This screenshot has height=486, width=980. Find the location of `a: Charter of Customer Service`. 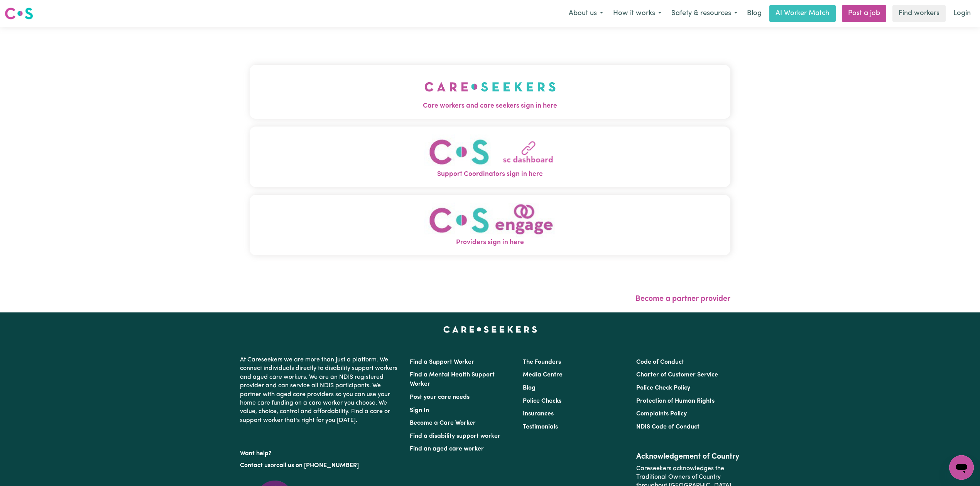

a: Charter of Customer Service is located at coordinates (677, 375).